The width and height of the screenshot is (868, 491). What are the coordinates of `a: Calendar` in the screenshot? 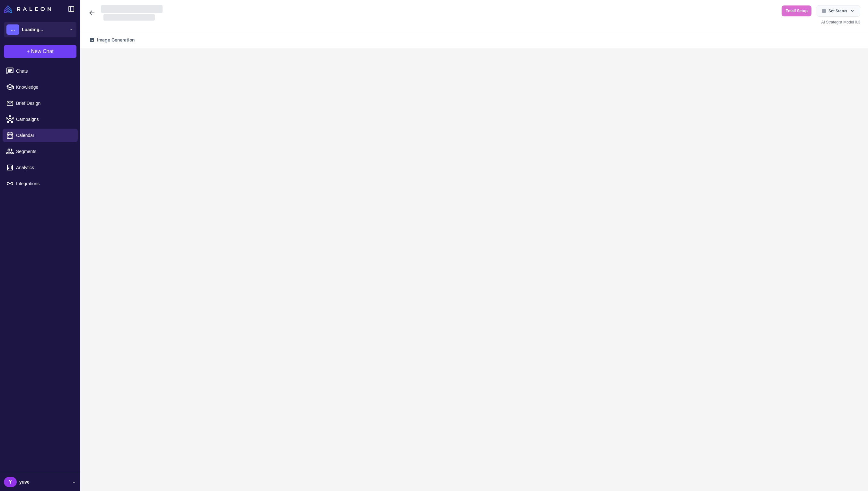 It's located at (40, 135).